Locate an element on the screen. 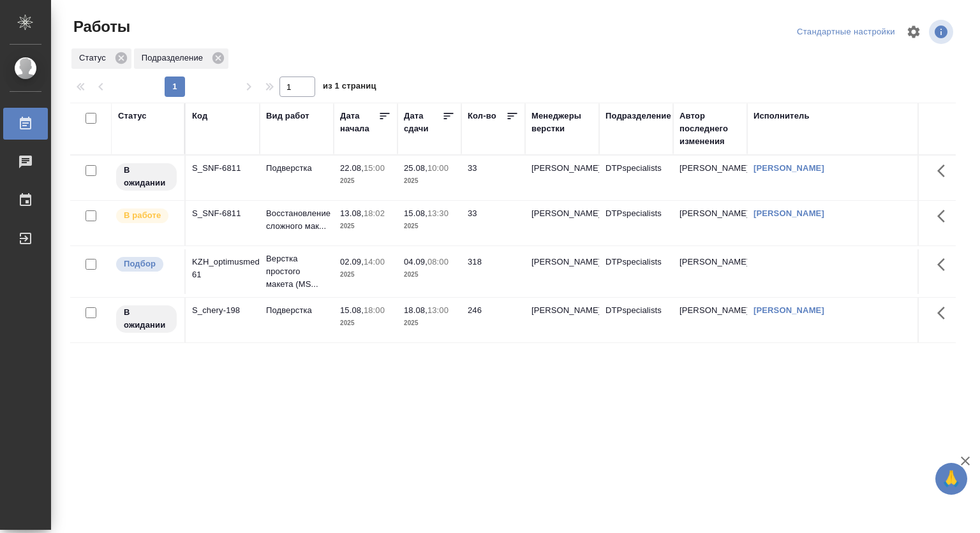 This screenshot has height=533, width=980. div: Автор последнего изменения is located at coordinates (710, 129).